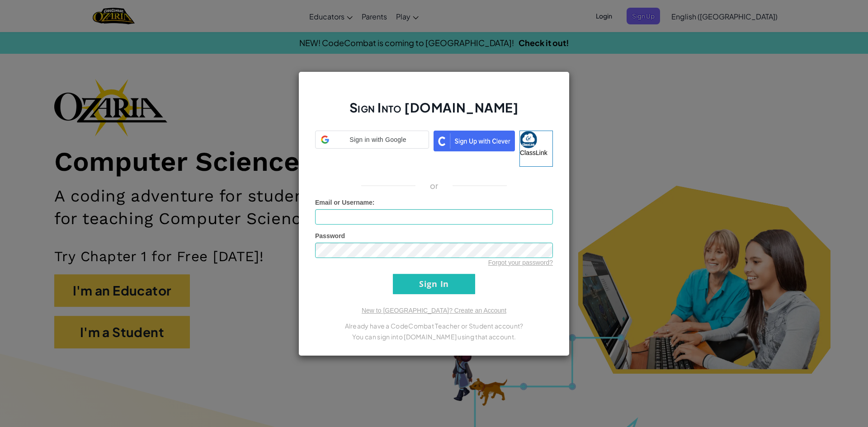 The image size is (868, 427). I want to click on div: Sign in with Google, so click(372, 140).